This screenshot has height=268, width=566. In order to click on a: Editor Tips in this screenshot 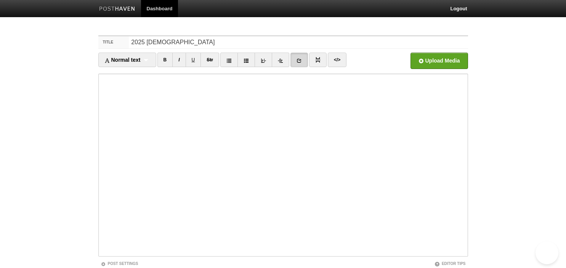, I will do `click(451, 264)`.